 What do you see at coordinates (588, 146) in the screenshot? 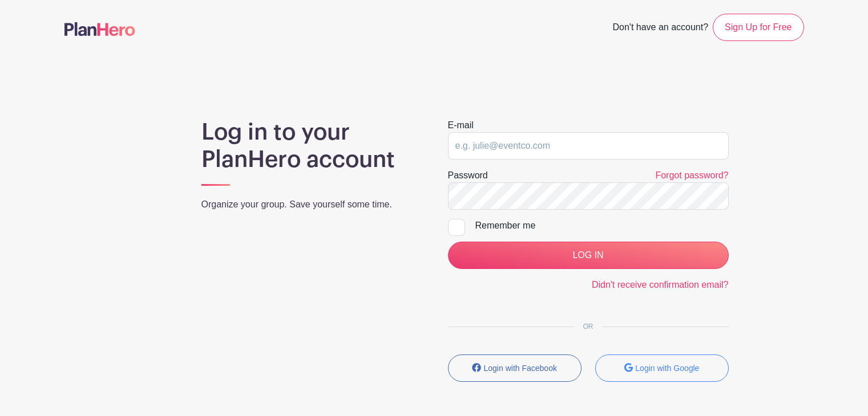
I see `input: e.g. julie@eventco.com` at bounding box center [588, 146].